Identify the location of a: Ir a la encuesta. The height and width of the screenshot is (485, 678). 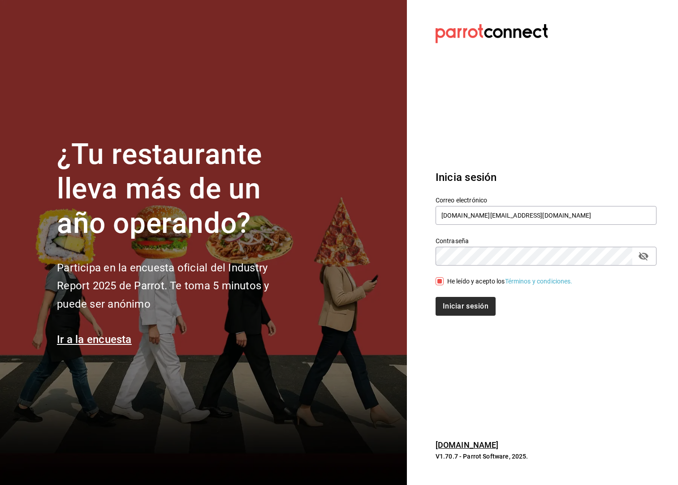
(94, 339).